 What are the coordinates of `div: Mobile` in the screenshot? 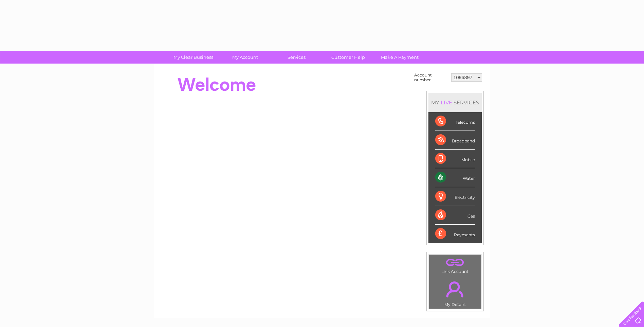 It's located at (455, 159).